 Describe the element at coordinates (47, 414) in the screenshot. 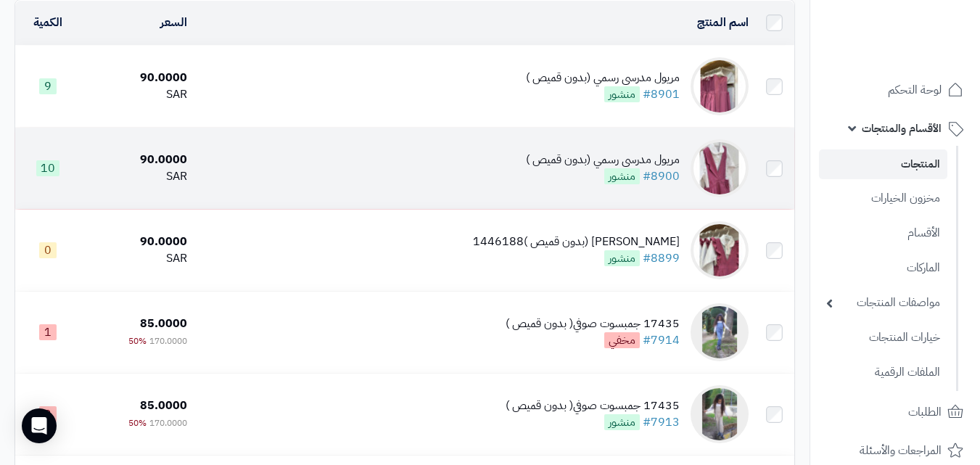

I see `span: 2` at that location.